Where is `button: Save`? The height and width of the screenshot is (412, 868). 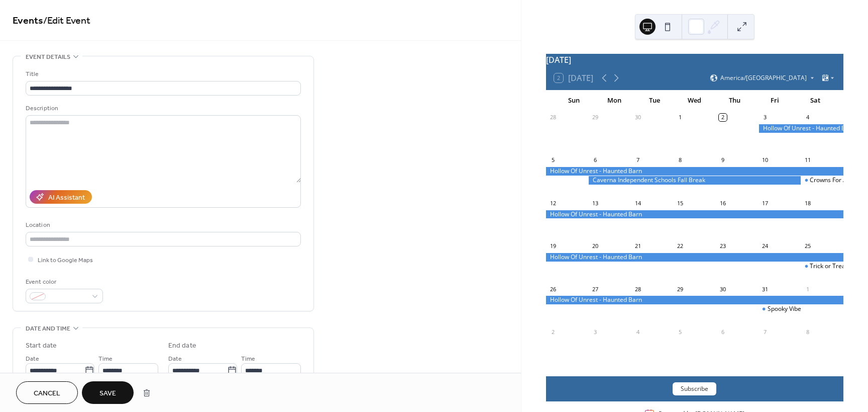 button: Save is located at coordinates (108, 392).